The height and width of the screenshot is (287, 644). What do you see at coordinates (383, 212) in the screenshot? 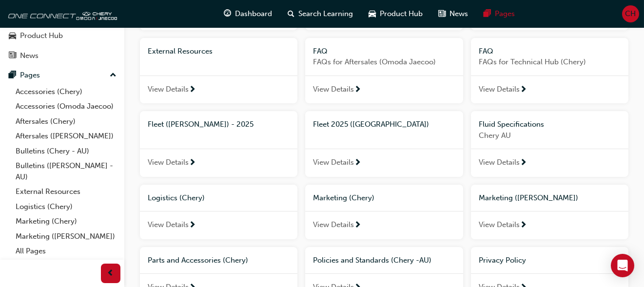
I see `a: Marketing (Chery)View Details` at bounding box center [383, 212].